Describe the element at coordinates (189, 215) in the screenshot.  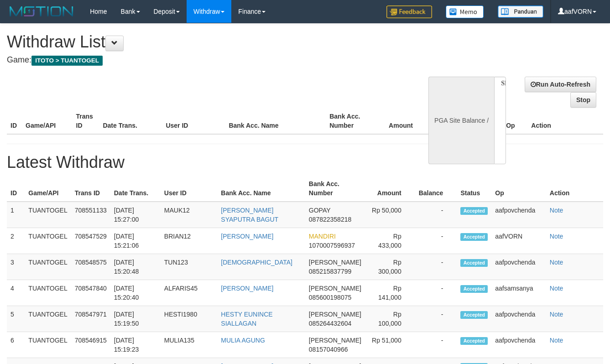
I see `td: MAUK12` at that location.